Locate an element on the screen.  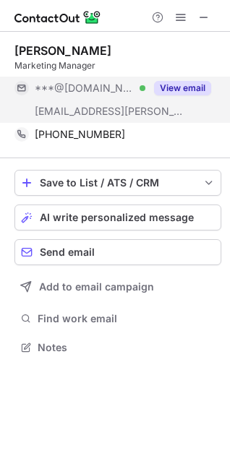
div: Marketing Manager is located at coordinates (118, 66).